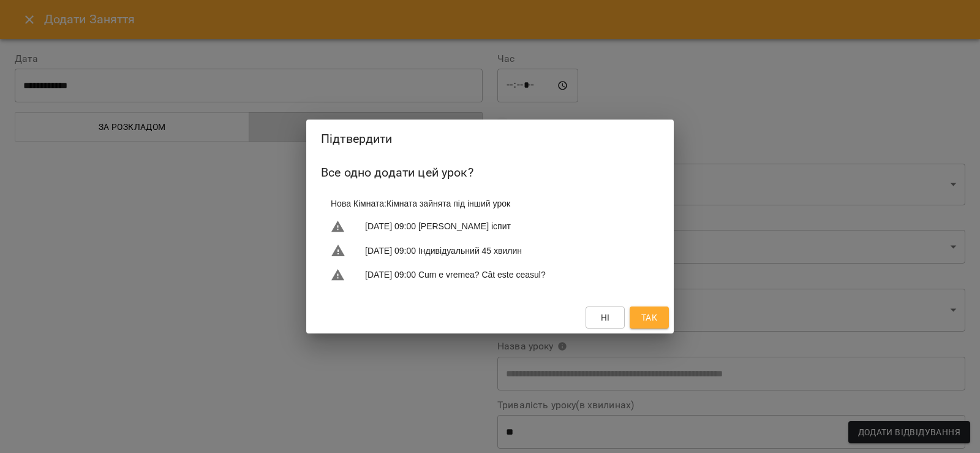  I want to click on li: Нова Кімната : Кімната зайнята під інший урок, so click(490, 203).